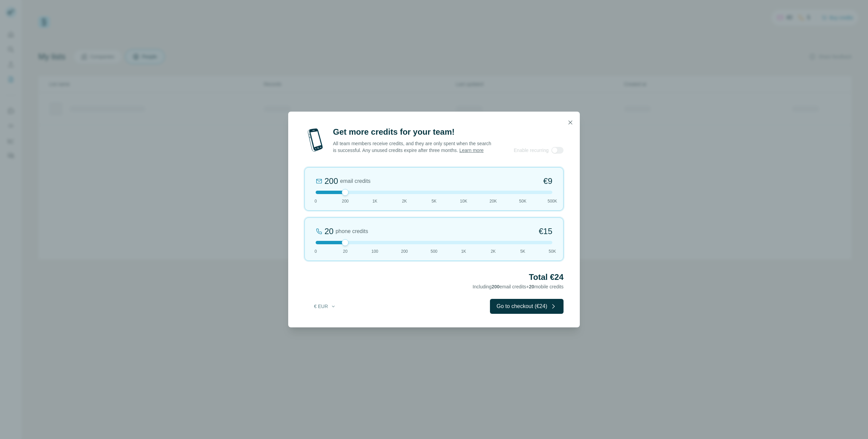 This screenshot has width=868, height=439. I want to click on img: mobile-phone, so click(316, 140).